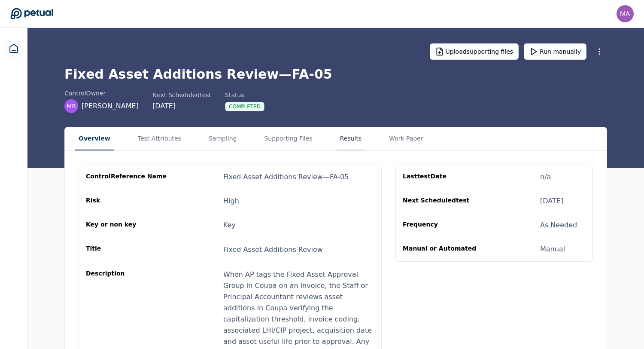  I want to click on h1: Fixed Asset Additions Review — FA-05, so click(336, 74).